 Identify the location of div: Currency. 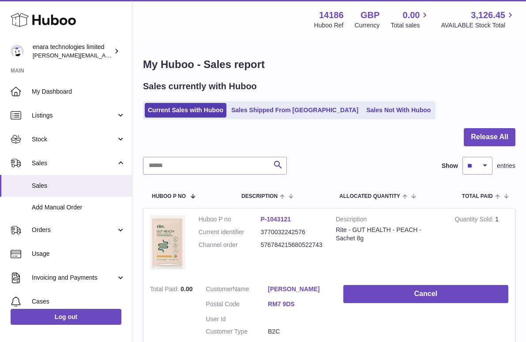
(367, 25).